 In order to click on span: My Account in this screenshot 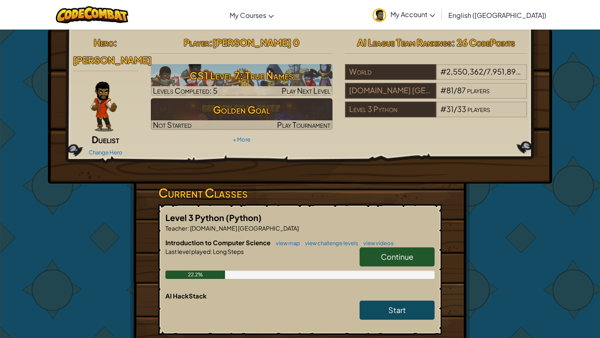, I will do `click(412, 14)`.